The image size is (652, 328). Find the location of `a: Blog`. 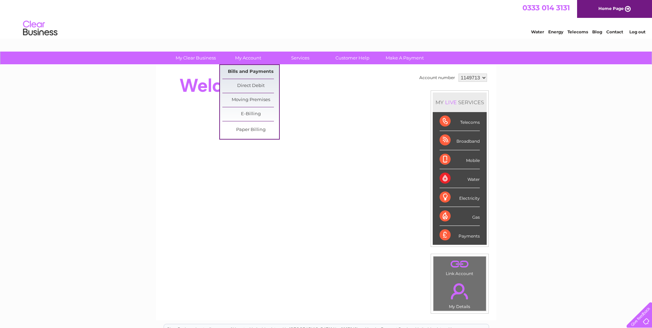

a: Blog is located at coordinates (597, 32).